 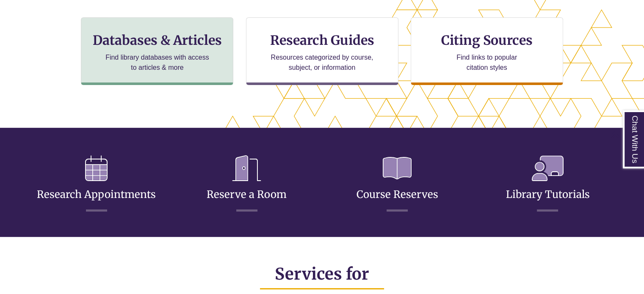 I want to click on a: Research Guides Resources categorized by course, subject, or information, so click(x=322, y=51).